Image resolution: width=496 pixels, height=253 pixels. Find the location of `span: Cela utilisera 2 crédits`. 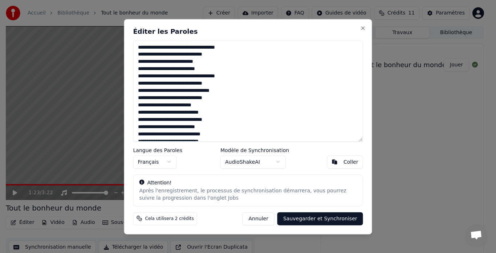

span: Cela utilisera 2 crédits is located at coordinates (170, 219).